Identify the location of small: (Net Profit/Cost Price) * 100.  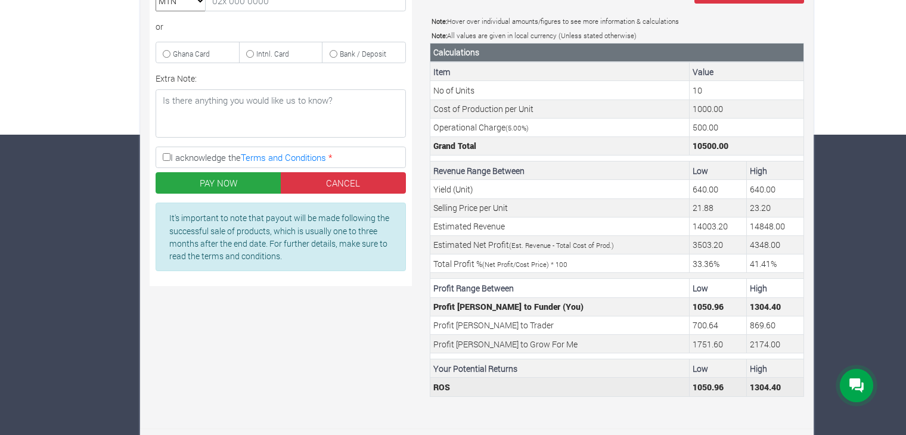
(525, 264).